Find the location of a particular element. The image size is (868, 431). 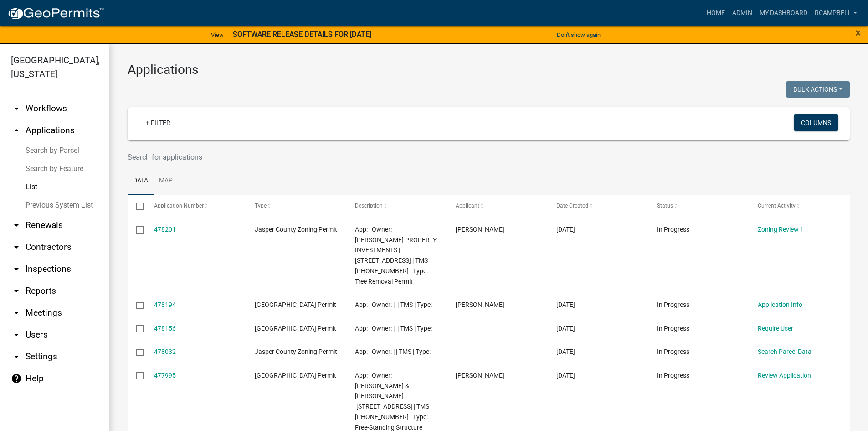

datatable-header-cell: Current Activity is located at coordinates (800, 206).